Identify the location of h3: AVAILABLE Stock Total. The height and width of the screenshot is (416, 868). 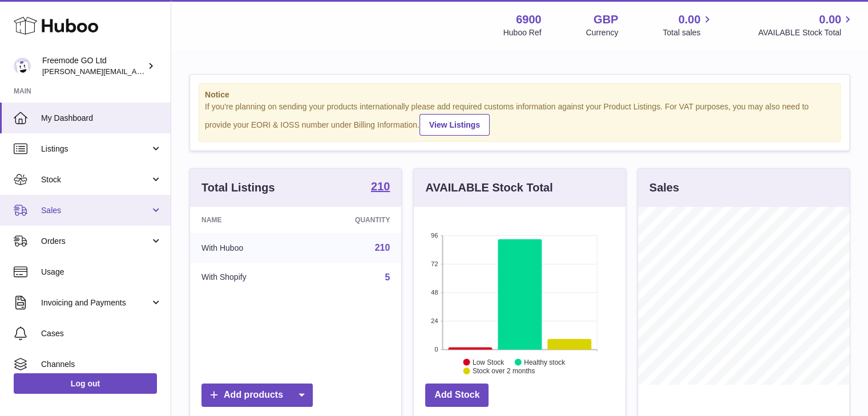
(488, 188).